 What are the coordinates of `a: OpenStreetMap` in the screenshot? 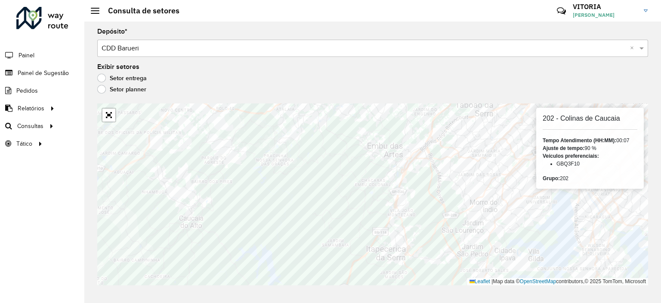 It's located at (538, 281).